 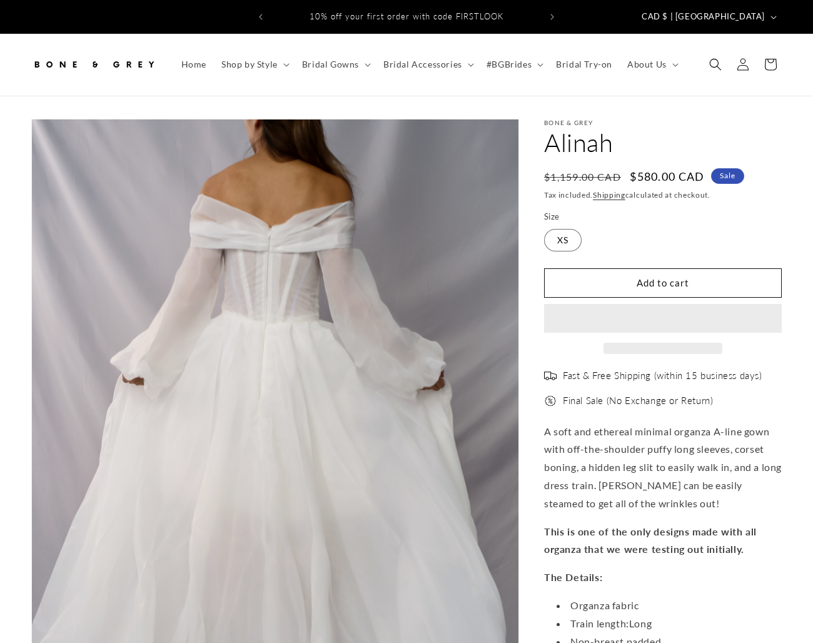 What do you see at coordinates (423, 64) in the screenshot?
I see `span: Bridal Accessories` at bounding box center [423, 64].